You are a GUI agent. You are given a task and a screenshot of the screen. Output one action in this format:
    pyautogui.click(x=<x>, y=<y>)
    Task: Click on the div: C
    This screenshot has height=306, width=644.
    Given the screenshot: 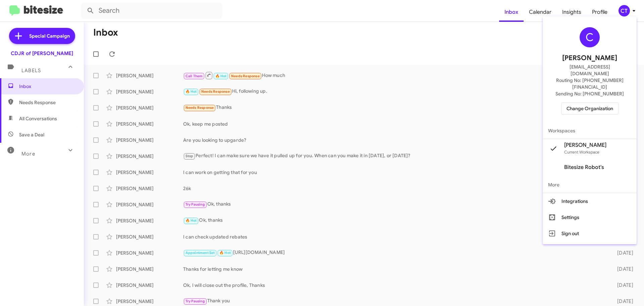 What is the action you would take?
    pyautogui.click(x=590, y=37)
    